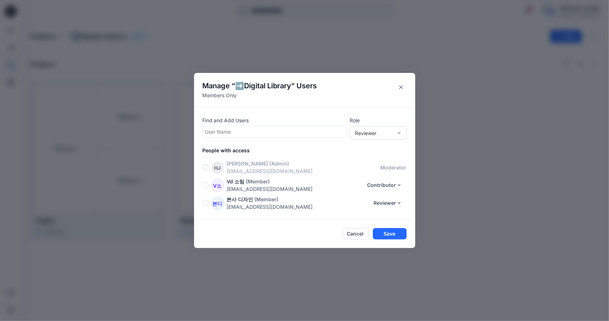 The width and height of the screenshot is (609, 321). Describe the element at coordinates (378, 120) in the screenshot. I see `p: Role` at that location.